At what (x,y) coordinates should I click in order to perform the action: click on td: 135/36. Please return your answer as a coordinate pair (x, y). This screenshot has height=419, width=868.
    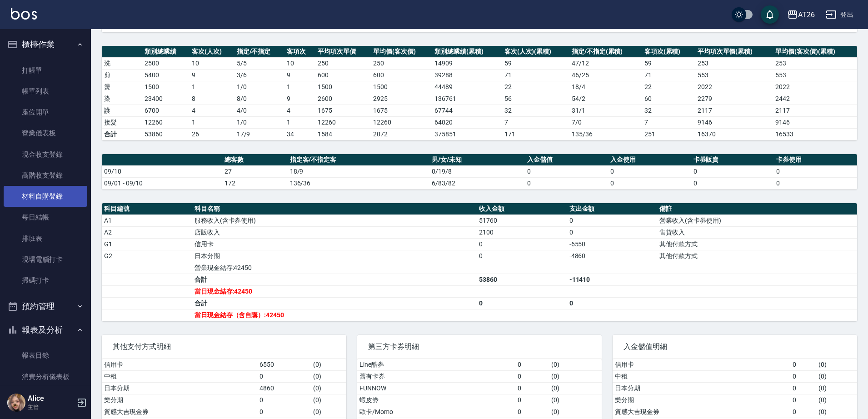
    Looking at the image, I should click on (606, 134).